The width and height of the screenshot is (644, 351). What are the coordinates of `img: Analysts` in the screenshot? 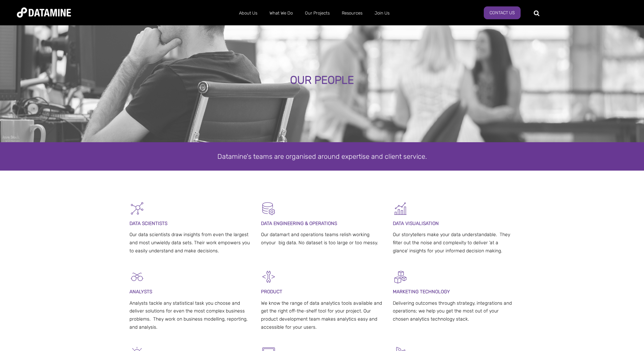 It's located at (137, 277).